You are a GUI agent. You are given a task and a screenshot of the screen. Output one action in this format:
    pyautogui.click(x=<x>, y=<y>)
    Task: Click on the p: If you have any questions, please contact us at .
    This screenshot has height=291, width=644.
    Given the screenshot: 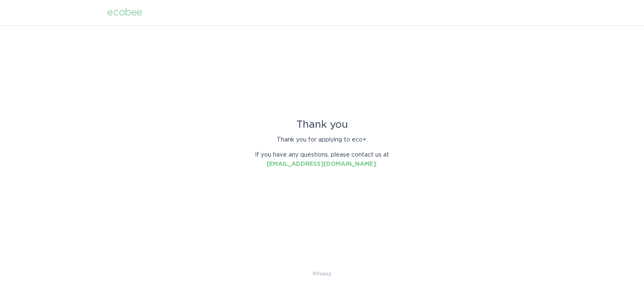 What is the action you would take?
    pyautogui.click(x=322, y=159)
    